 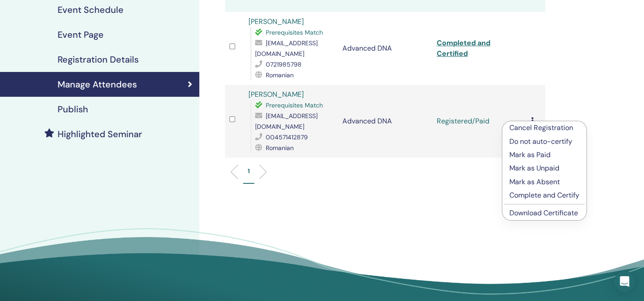 I want to click on span: 0721985798, so click(x=284, y=64).